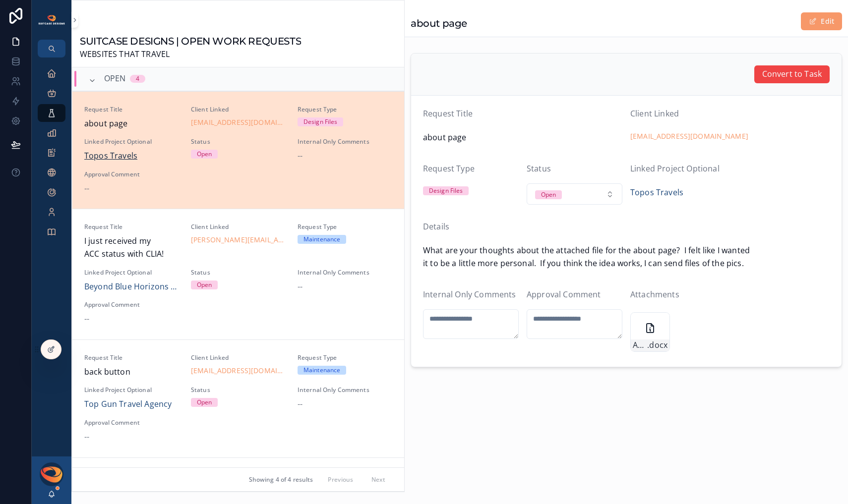  What do you see at coordinates (115, 79) in the screenshot?
I see `span: OPEN` at bounding box center [115, 79].